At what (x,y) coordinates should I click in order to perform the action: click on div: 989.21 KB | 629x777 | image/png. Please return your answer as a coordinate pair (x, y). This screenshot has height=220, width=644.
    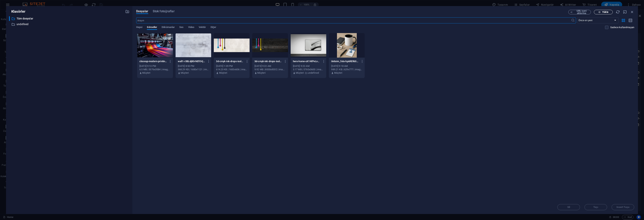
    Looking at the image, I should click on (347, 70).